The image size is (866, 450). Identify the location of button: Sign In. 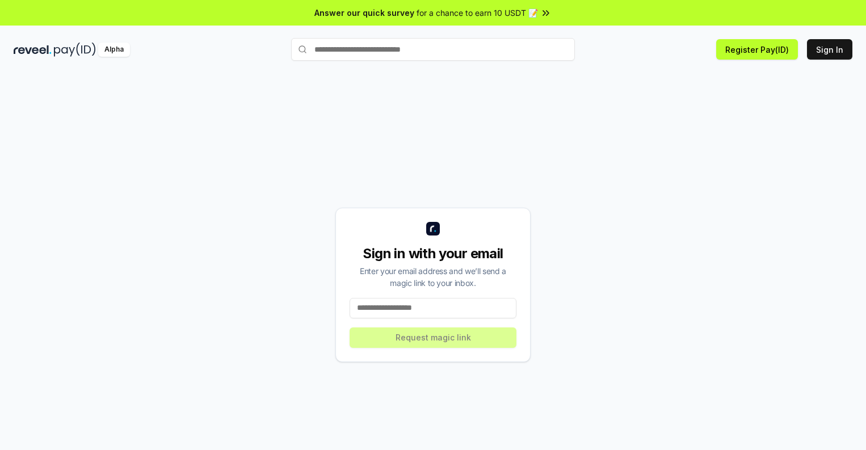
(830, 49).